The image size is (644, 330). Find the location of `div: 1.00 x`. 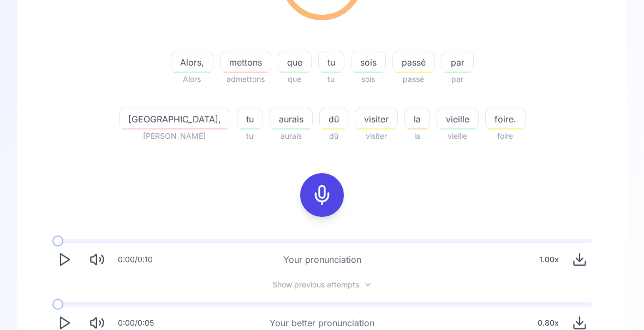

div: 1.00 x is located at coordinates (549, 260).